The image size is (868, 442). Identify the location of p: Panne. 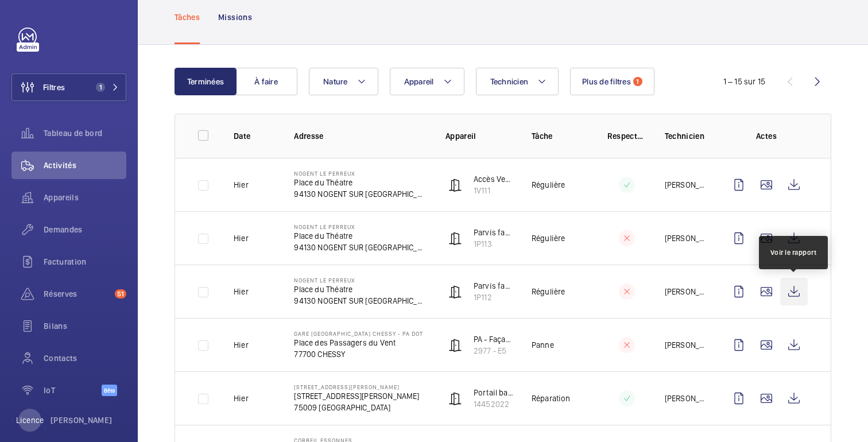
(542, 345).